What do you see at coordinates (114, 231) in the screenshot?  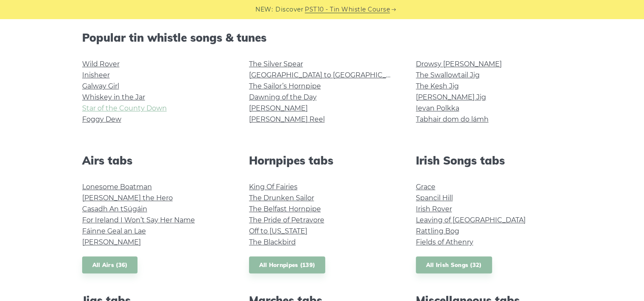 I see `a: Fáinne Geal an Lae` at bounding box center [114, 231].